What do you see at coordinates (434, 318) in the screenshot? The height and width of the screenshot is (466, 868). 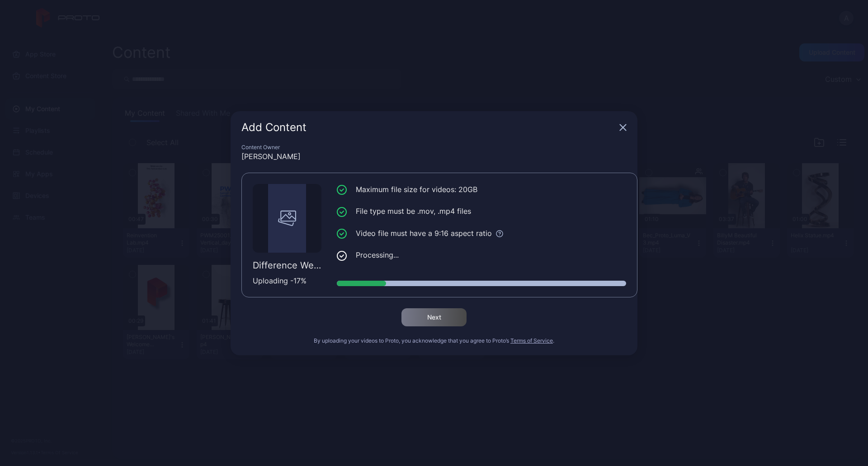 I see `button: Next` at bounding box center [434, 318].